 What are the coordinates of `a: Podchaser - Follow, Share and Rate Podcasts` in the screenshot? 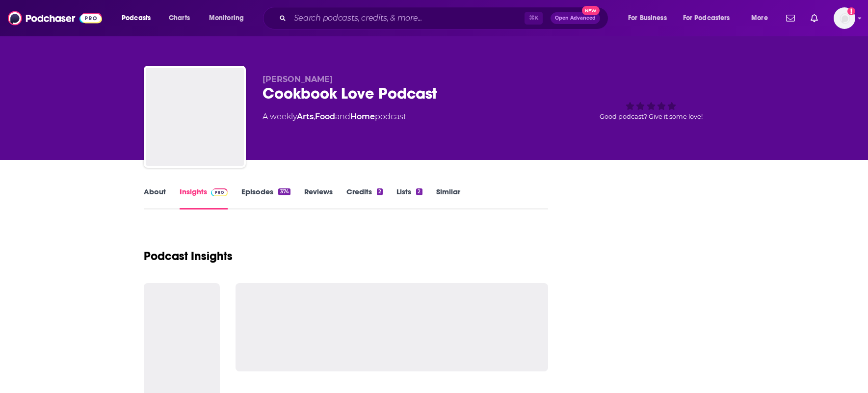 It's located at (55, 18).